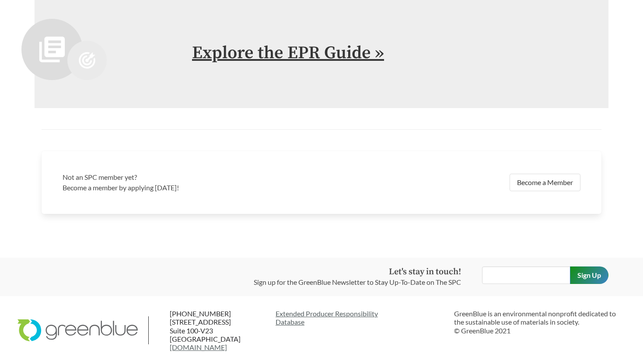 This screenshot has width=643, height=364. What do you see at coordinates (362, 317) in the screenshot?
I see `a: Extended Producer ResponsibilityDatabase` at bounding box center [362, 317].